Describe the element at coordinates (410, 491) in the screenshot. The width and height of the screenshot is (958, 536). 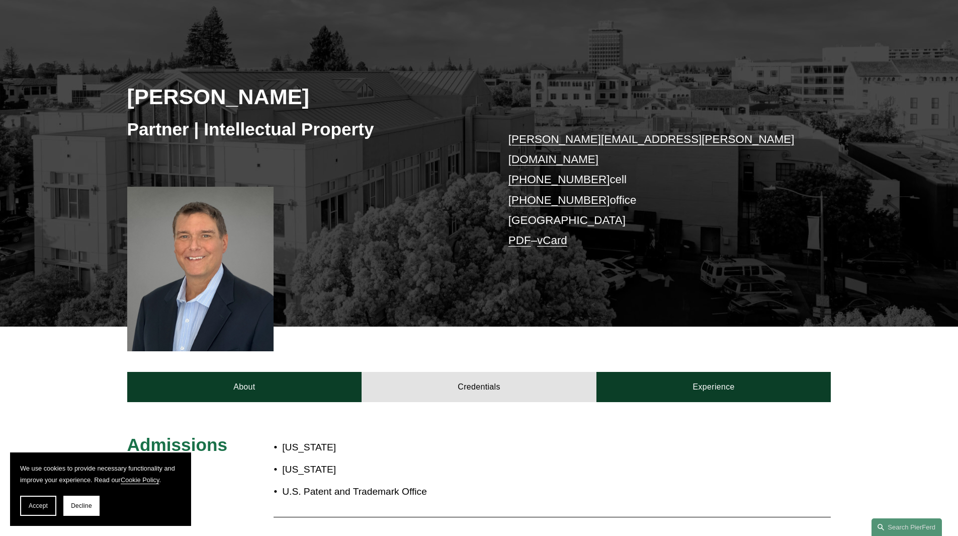
I see `p: U.S. Patent and Trademark Office` at that location.